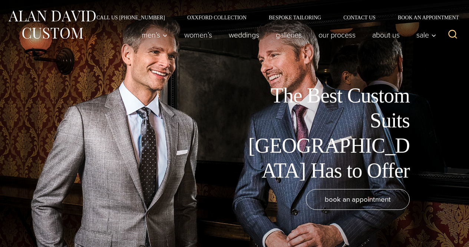 Image resolution: width=469 pixels, height=247 pixels. I want to click on span: book an appointment, so click(358, 199).